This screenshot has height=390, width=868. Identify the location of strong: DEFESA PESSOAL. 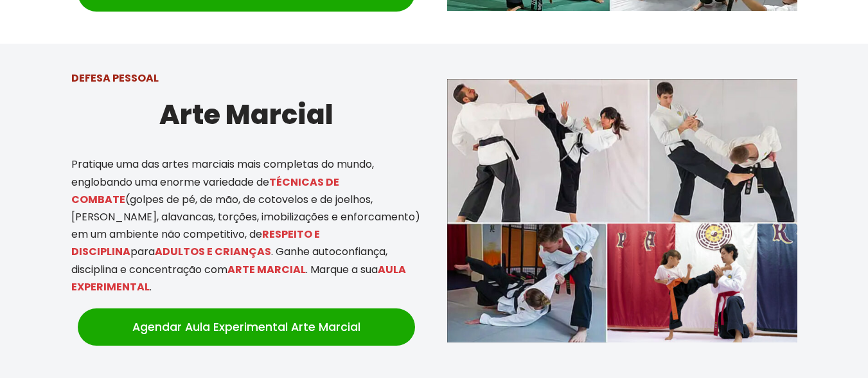
(115, 78).